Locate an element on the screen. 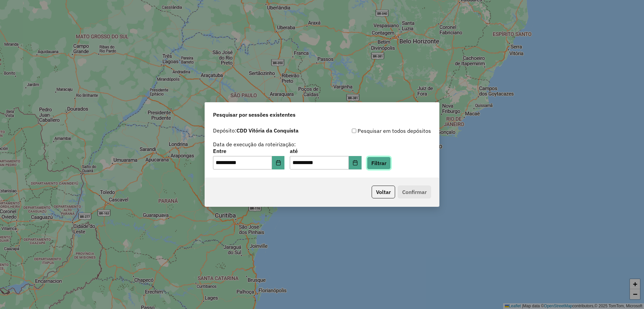 Image resolution: width=644 pixels, height=309 pixels. label: Depósito: is located at coordinates (256, 130).